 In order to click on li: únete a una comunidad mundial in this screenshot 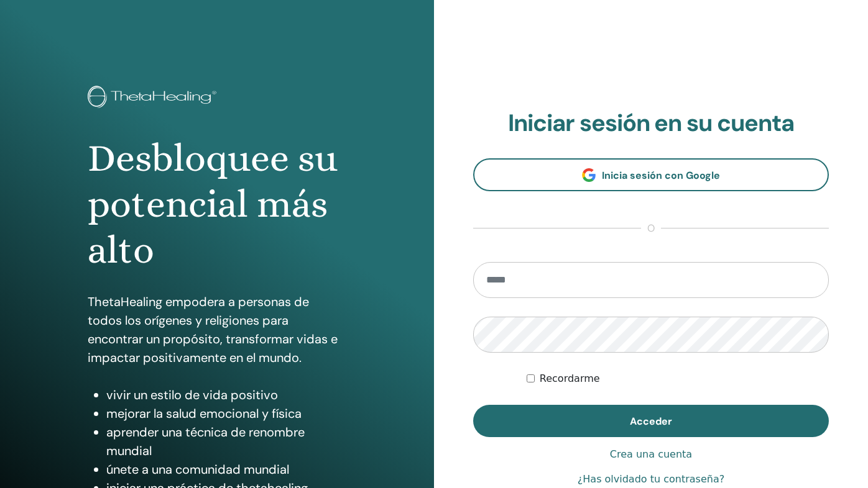, I will do `click(225, 470)`.